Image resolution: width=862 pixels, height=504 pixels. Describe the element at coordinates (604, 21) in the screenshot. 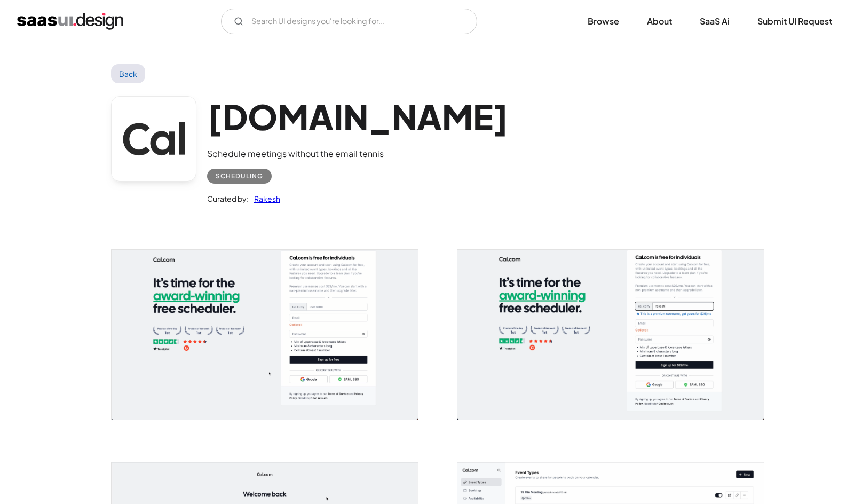

I see `a: Browse` at that location.